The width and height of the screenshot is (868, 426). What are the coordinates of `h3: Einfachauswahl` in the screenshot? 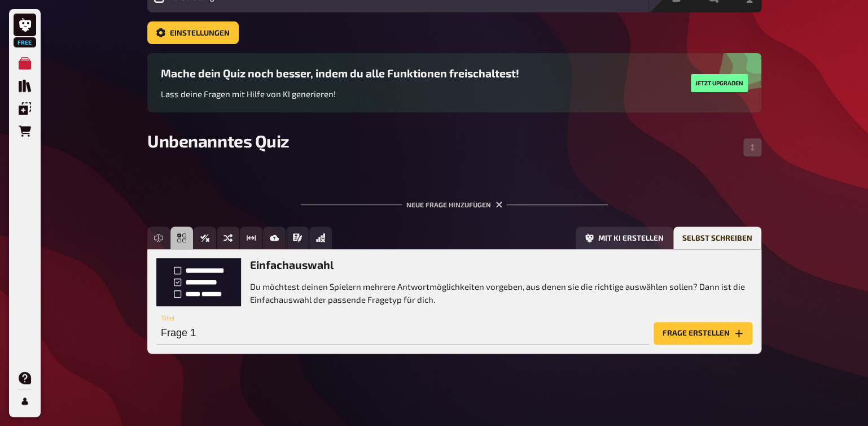 It's located at (501, 264).